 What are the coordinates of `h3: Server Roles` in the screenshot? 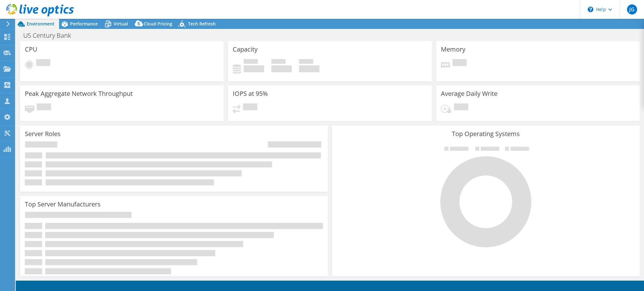 It's located at (43, 134).